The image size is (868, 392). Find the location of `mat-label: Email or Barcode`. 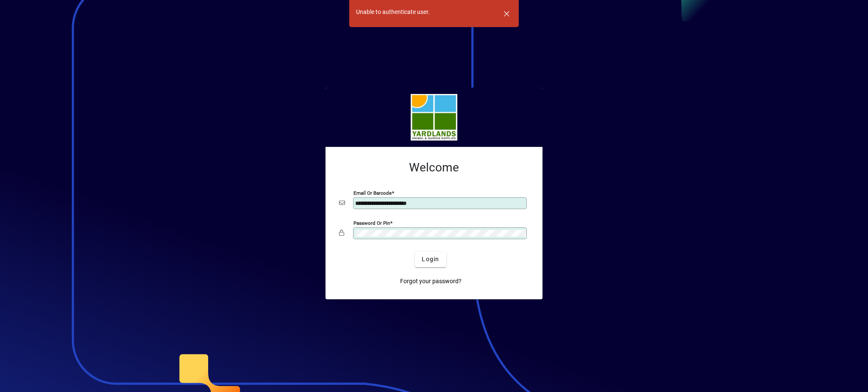

mat-label: Email or Barcode is located at coordinates (372, 193).